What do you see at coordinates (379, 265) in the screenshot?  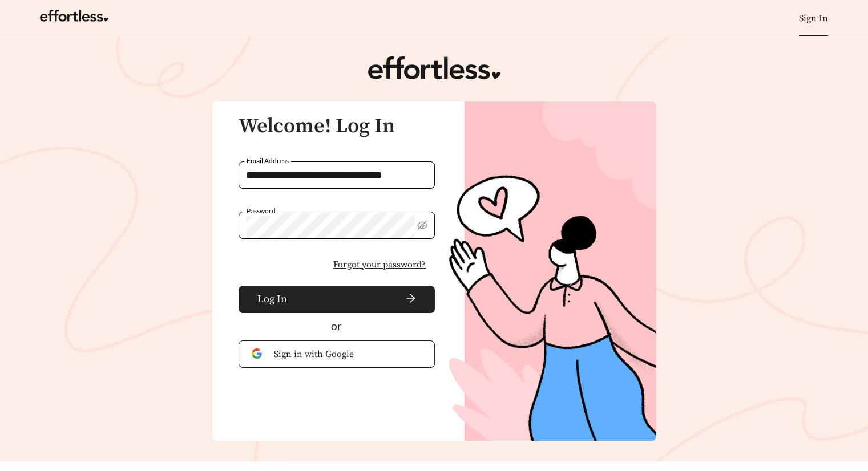 I see `span: Forgot your password?` at bounding box center [379, 265].